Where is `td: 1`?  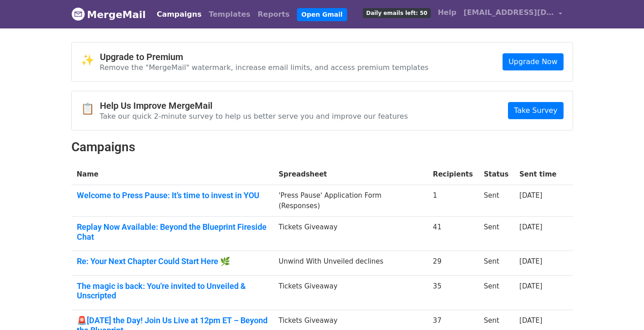 td: 1 is located at coordinates (452, 201).